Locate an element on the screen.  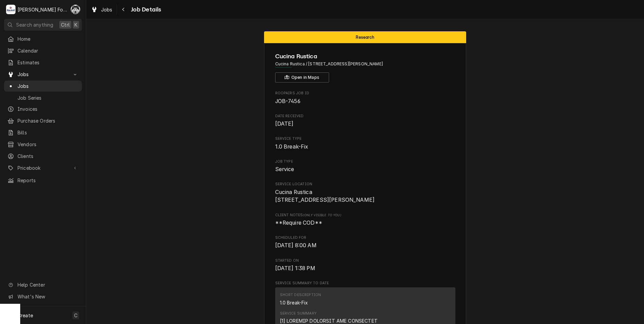
span: Reports is located at coordinates (48, 180).